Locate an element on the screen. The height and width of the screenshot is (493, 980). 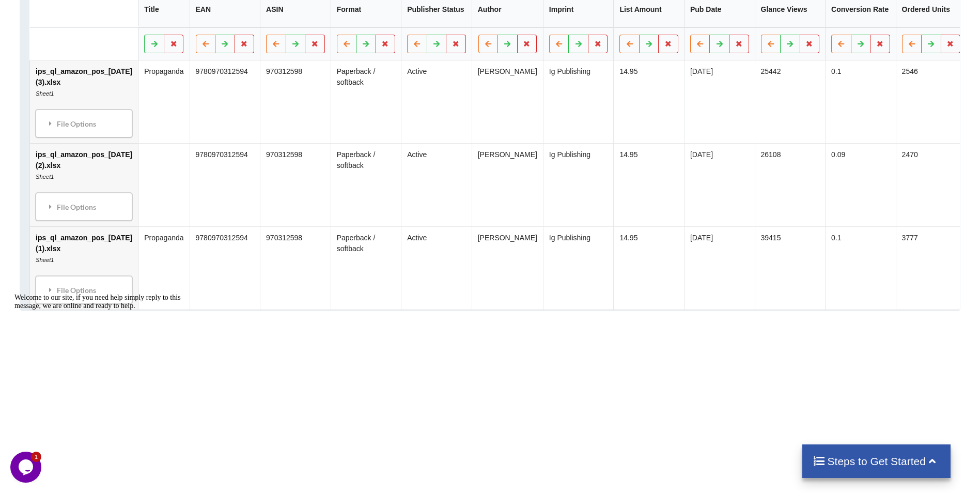
td: 2546 is located at coordinates (931, 103).